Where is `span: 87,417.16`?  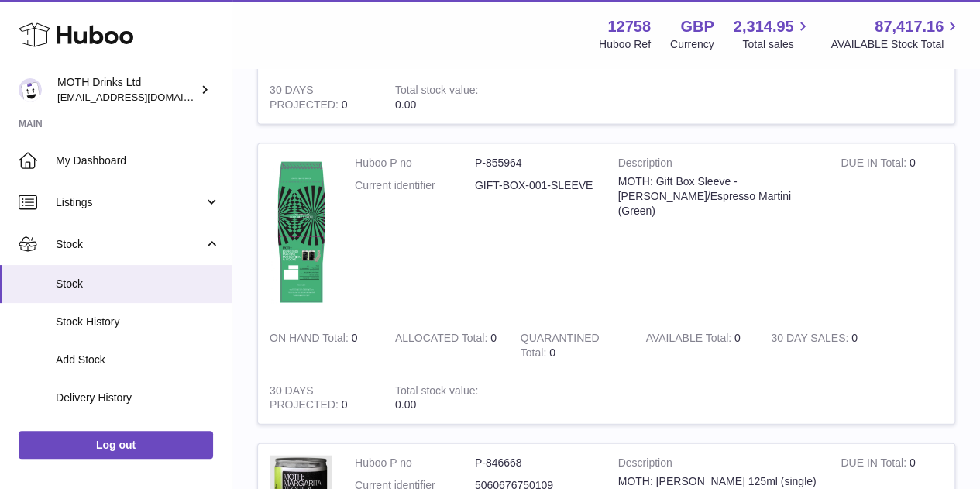
span: 87,417.16 is located at coordinates (908, 26).